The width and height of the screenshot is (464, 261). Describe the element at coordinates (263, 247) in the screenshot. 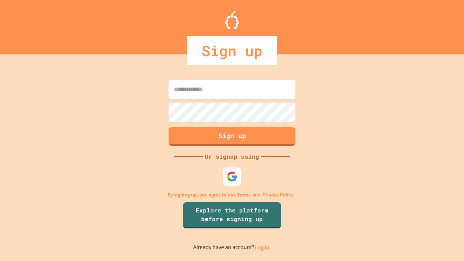

I see `a: Log in.` at that location.